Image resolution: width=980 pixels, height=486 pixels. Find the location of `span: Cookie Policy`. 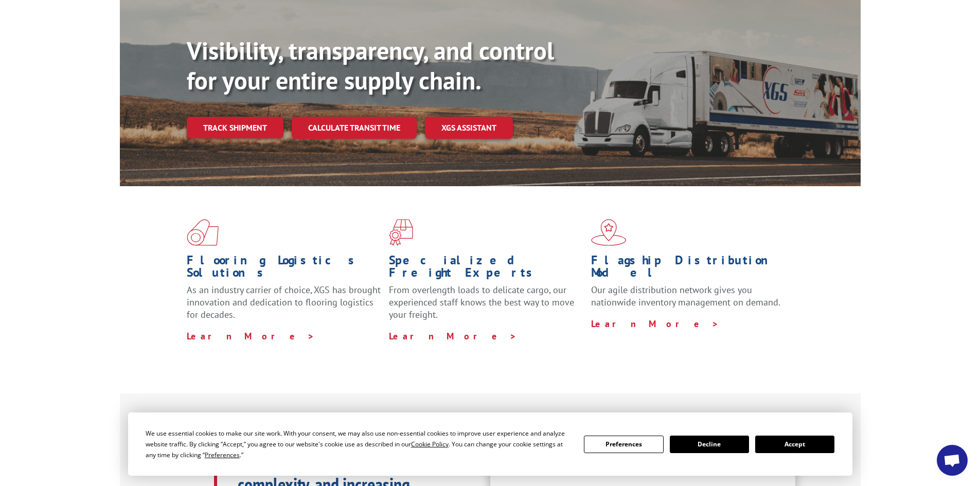

span: Cookie Policy is located at coordinates (430, 444).